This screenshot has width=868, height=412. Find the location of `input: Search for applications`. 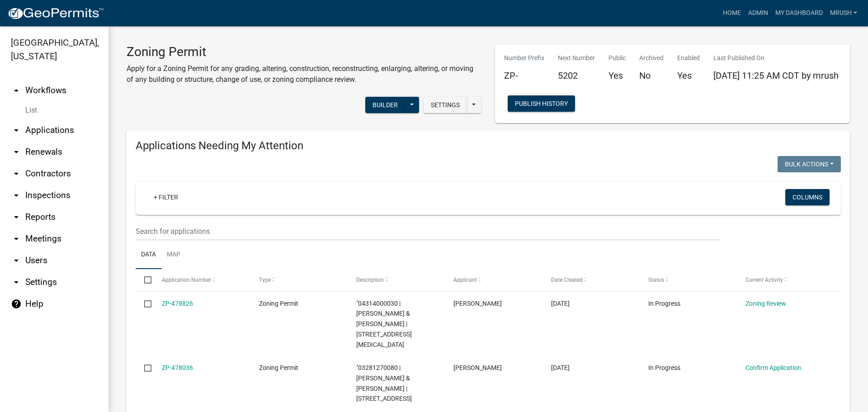

input: Search for applications is located at coordinates (428, 231).